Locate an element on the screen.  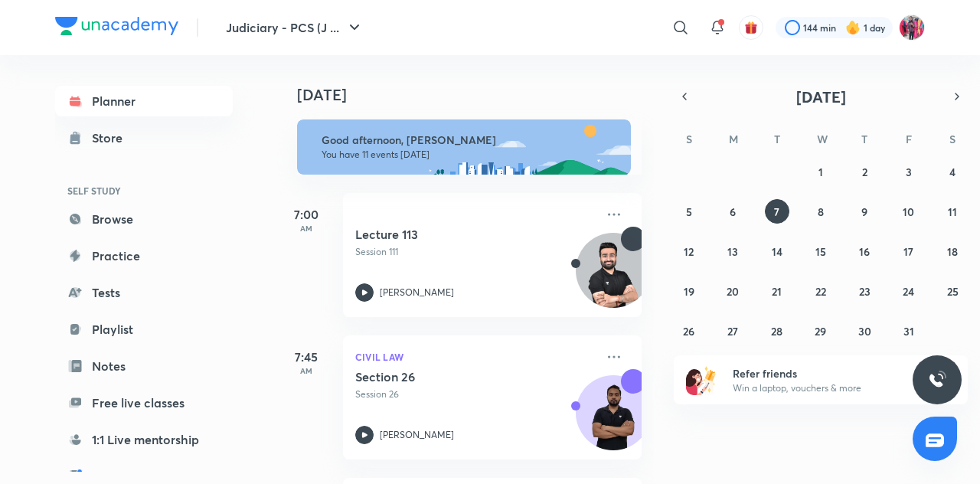
button: October 31, 2025 is located at coordinates (909, 330).